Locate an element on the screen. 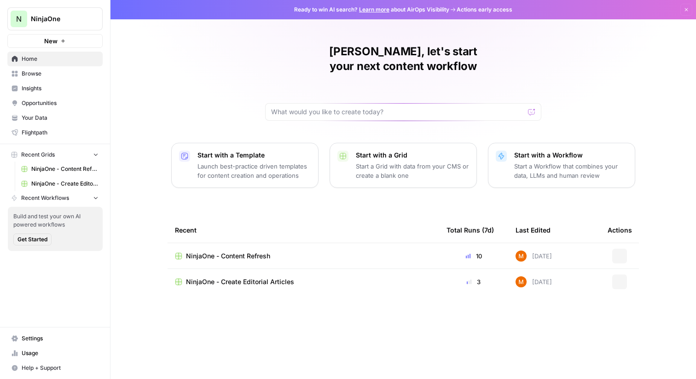 This screenshot has height=379, width=696. p: Start with a Workflow is located at coordinates (571, 155).